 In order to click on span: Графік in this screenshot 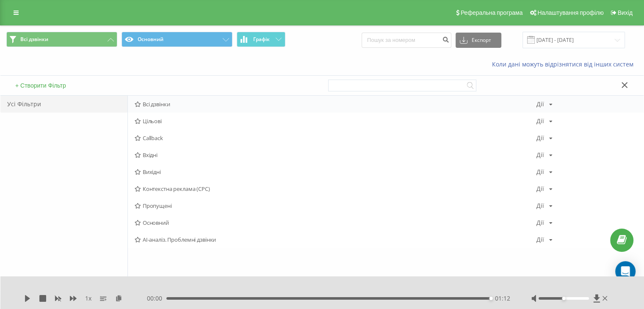, I will do `click(261, 40)`.